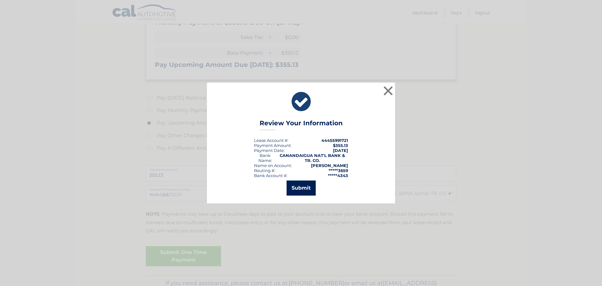  I want to click on div: Bank Account #:, so click(271, 175).